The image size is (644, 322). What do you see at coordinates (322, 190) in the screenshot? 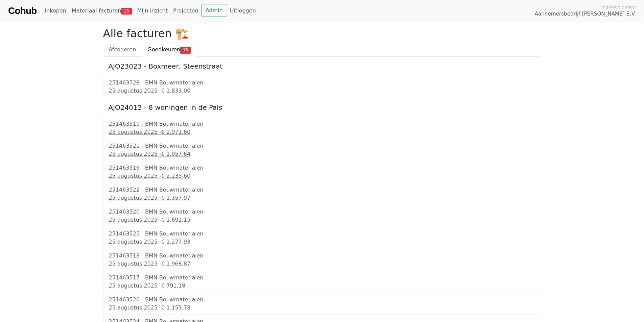
I see `div: 251463522 - BMN Bouwmaterialen` at bounding box center [322, 190].